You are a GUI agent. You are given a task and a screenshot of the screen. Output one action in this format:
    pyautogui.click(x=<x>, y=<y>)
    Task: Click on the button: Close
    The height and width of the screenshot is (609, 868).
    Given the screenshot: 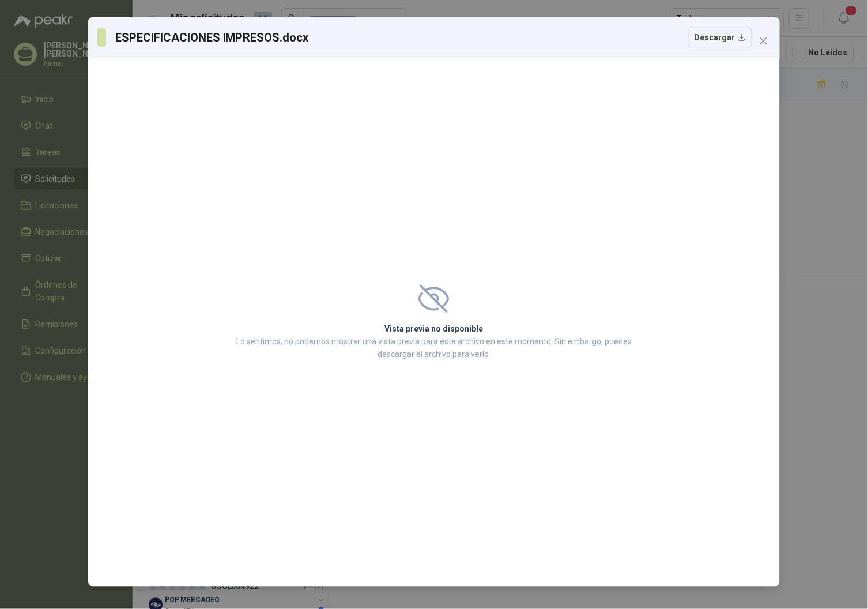 What is the action you would take?
    pyautogui.click(x=764, y=41)
    